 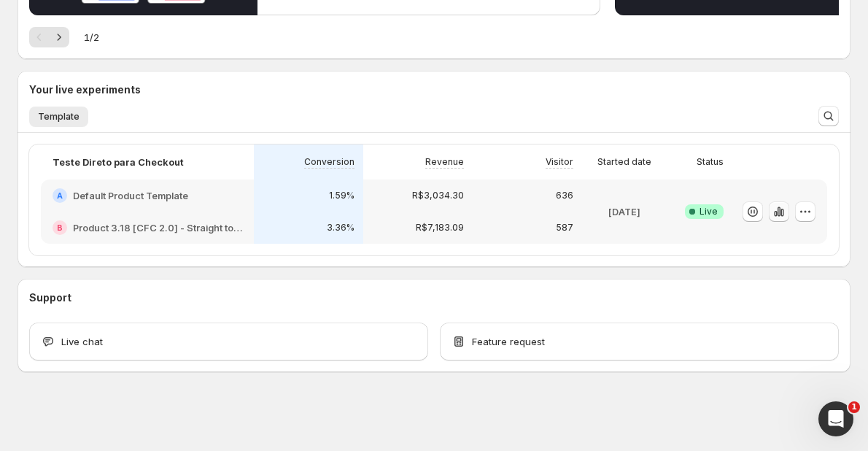 I want to click on p: 1.59%, so click(x=341, y=196).